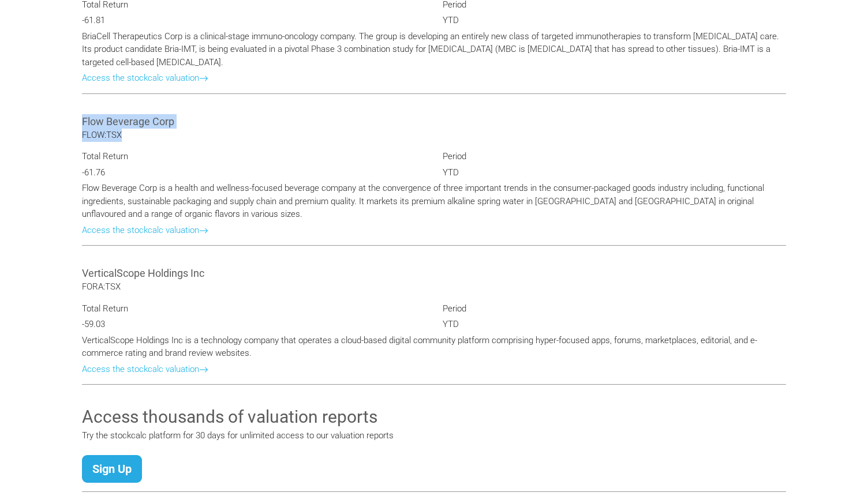  What do you see at coordinates (434, 417) in the screenshot?
I see `h3: Access thousands of valuation reports` at bounding box center [434, 417].